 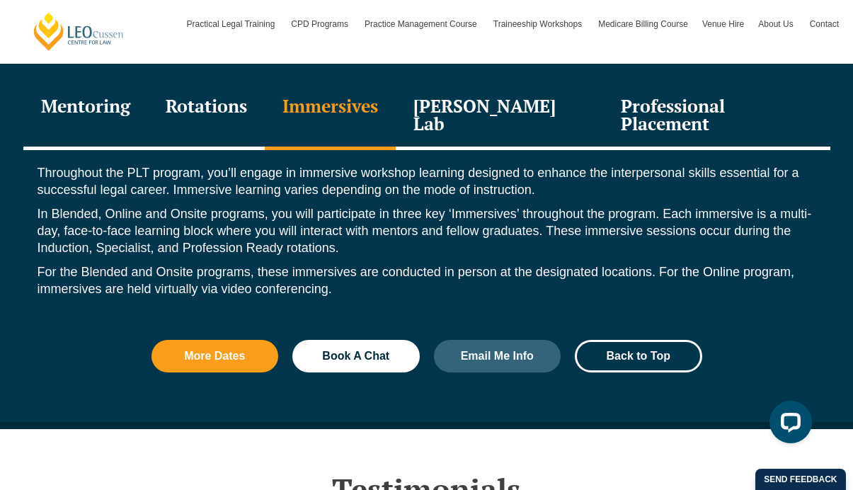 I want to click on a: Back to Top, so click(x=638, y=356).